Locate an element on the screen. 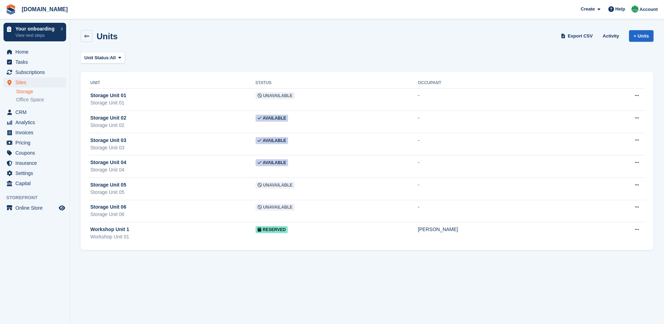  span: Sites is located at coordinates (36, 82).